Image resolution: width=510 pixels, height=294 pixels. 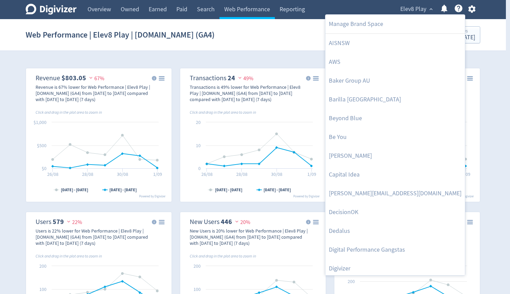 What do you see at coordinates (395, 43) in the screenshot?
I see `a: AISNSW` at bounding box center [395, 43].